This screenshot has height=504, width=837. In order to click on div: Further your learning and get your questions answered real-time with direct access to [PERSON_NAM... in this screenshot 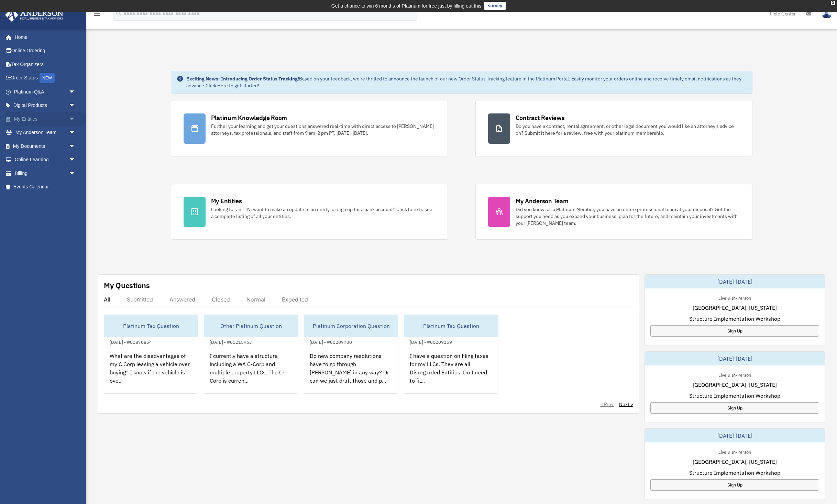, I will do `click(323, 130)`.